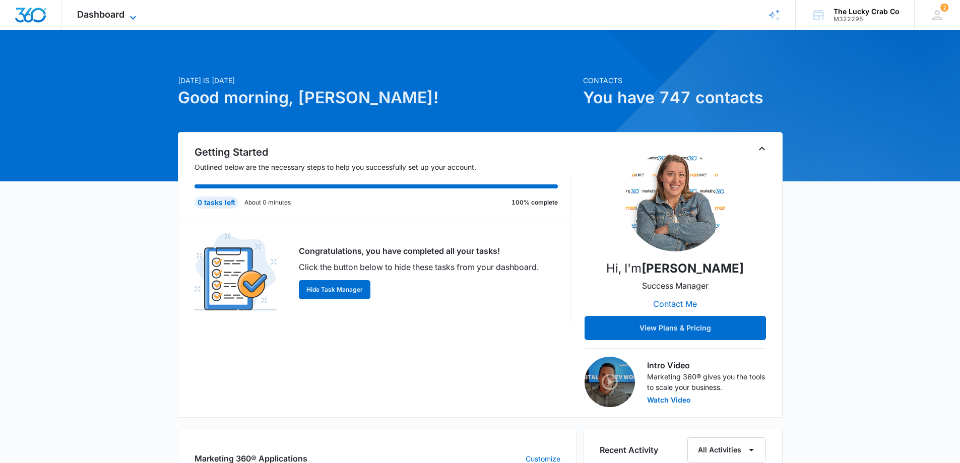  Describe the element at coordinates (675, 269) in the screenshot. I see `p: Hi, I'm` at that location.